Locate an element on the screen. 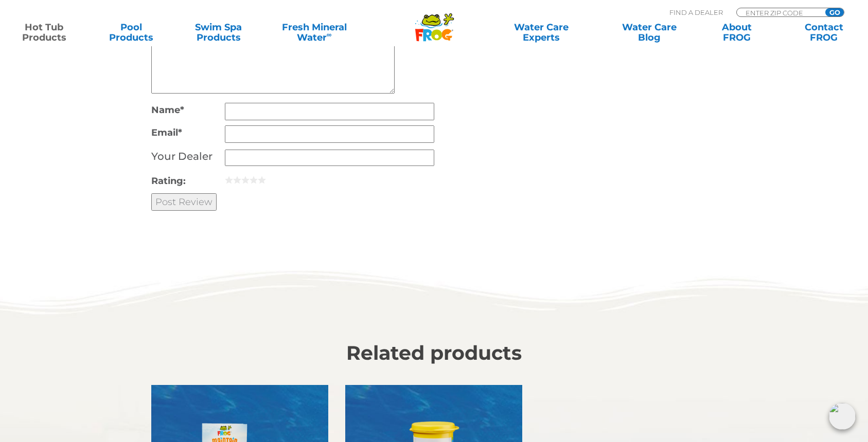 This screenshot has height=442, width=868. a: AboutFROG is located at coordinates (737, 32).